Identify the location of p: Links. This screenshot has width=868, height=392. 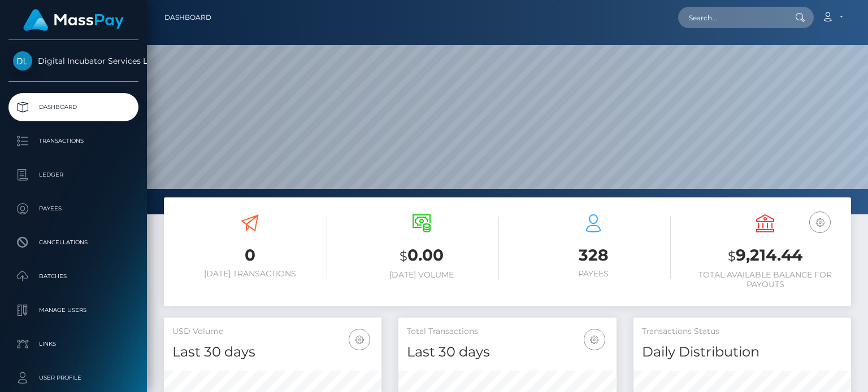
(74, 344).